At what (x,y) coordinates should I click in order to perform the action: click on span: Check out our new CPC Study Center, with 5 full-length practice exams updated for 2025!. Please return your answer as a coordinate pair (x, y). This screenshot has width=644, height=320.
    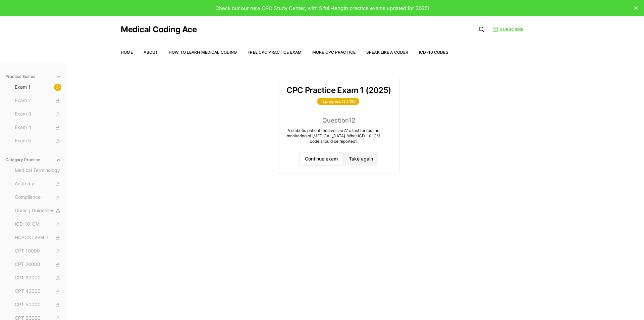
    Looking at the image, I should click on (322, 8).